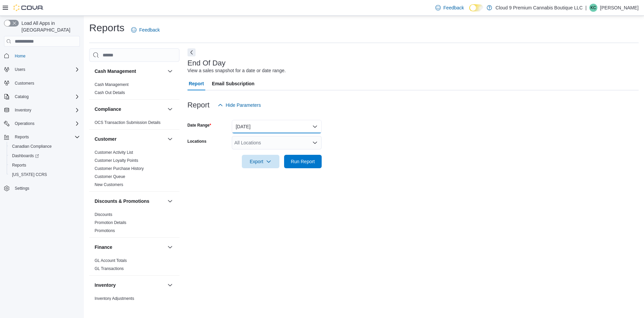 Image resolution: width=644 pixels, height=318 pixels. What do you see at coordinates (111, 261) in the screenshot?
I see `span: GL Account Totals` at bounding box center [111, 261].